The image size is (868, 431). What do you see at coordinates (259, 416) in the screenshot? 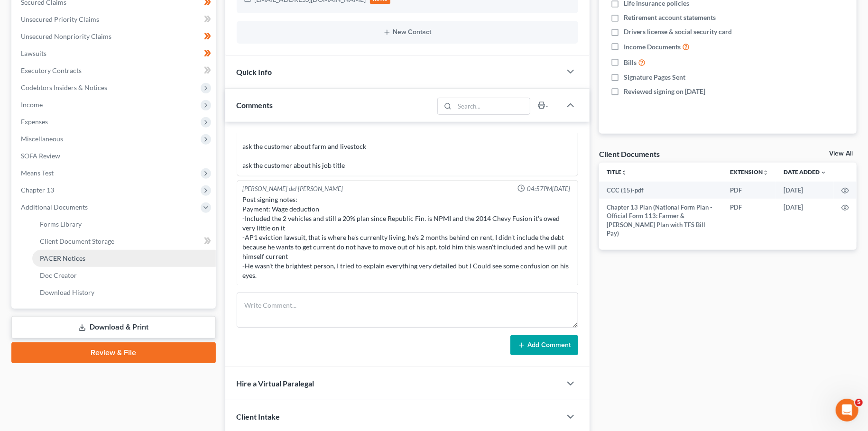
I see `span: Client Intake` at bounding box center [259, 416].